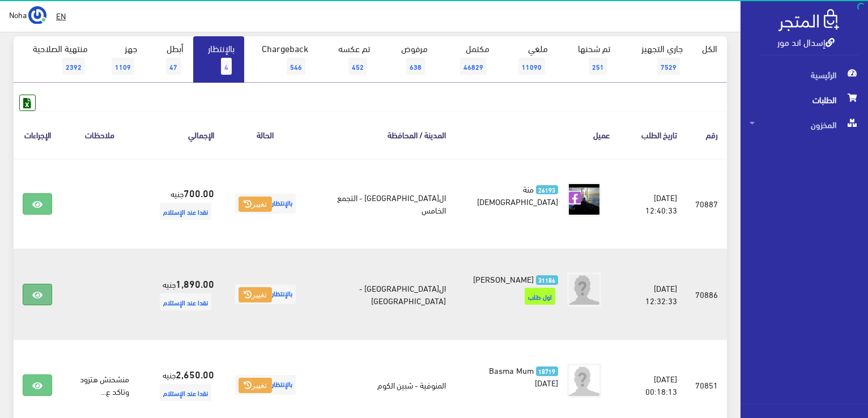 Image resolution: width=868 pixels, height=418 pixels. I want to click on a: منتهية الصلاحية2392, so click(55, 59).